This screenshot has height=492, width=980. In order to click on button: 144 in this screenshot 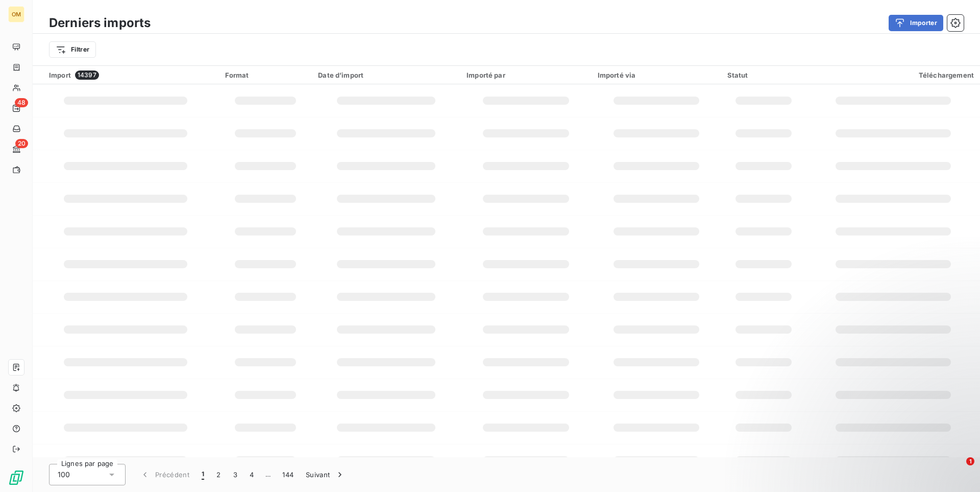, I will do `click(288, 475)`.